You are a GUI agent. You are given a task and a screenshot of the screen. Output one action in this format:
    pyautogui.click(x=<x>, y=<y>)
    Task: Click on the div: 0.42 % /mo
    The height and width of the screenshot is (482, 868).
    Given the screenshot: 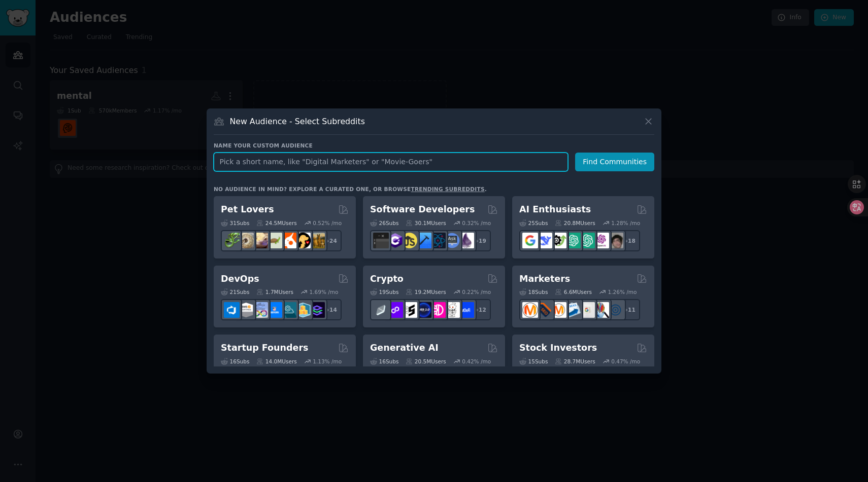 What is the action you would take?
    pyautogui.click(x=476, y=362)
    